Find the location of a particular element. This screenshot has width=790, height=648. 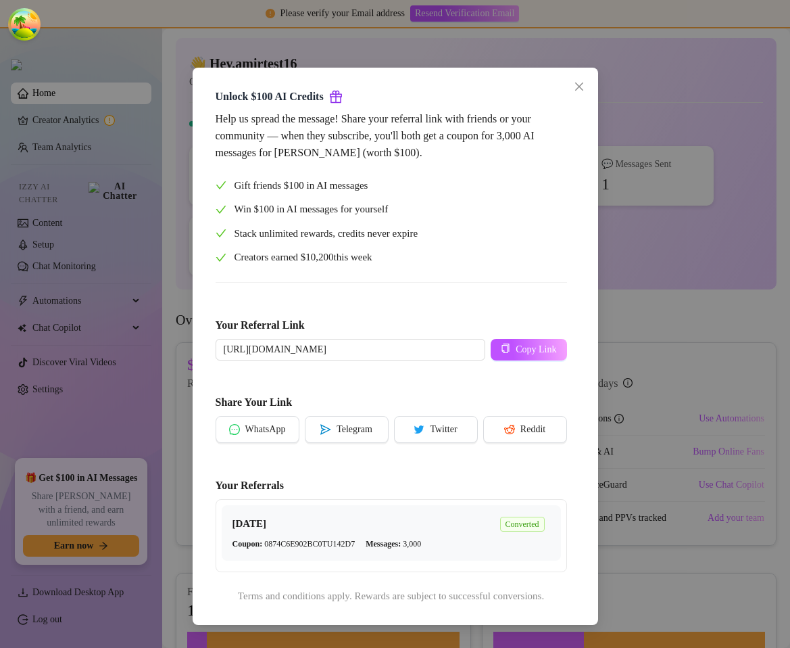

span: message is located at coordinates (235, 429).